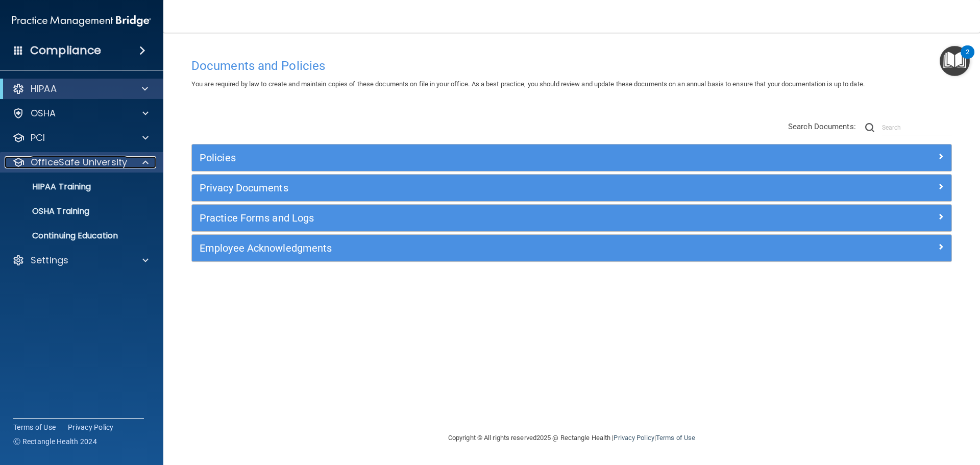 The width and height of the screenshot is (980, 465). What do you see at coordinates (870, 128) in the screenshot?
I see `img: ic-search.3b580494.png` at bounding box center [870, 128].